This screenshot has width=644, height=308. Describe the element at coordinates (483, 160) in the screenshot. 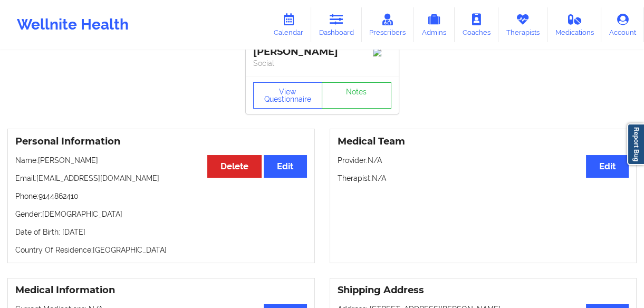

I see `p: Provider: N/A` at that location.